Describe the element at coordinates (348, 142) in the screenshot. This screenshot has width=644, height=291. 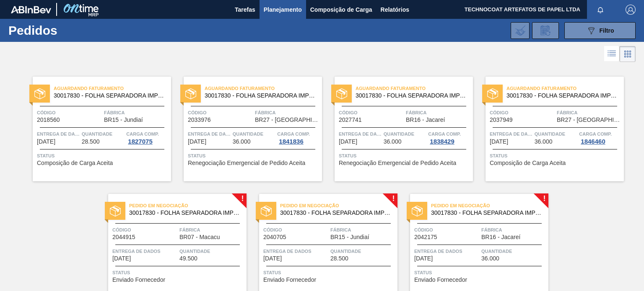
I see `span: 21/10/2025` at that location.